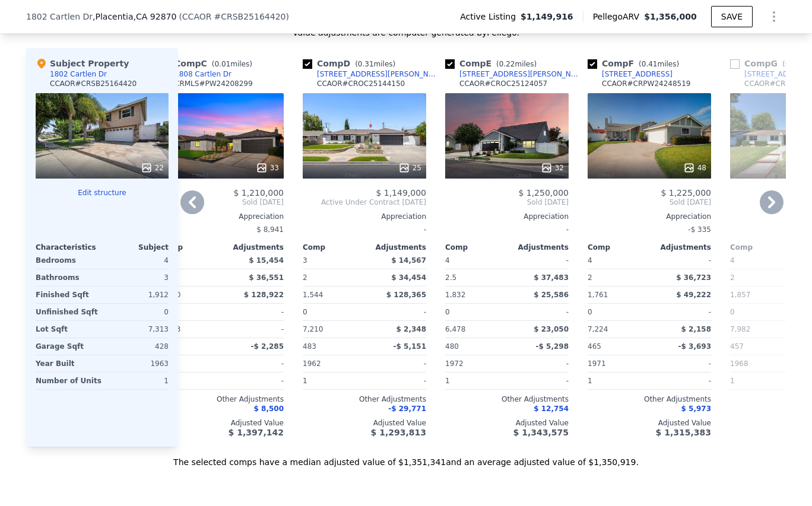  Describe the element at coordinates (598, 295) in the screenshot. I see `span: 1,761` at that location.